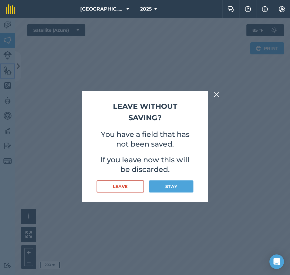  What do you see at coordinates (145, 139) in the screenshot?
I see `p: You have a field that has not been saved.` at bounding box center [145, 139].